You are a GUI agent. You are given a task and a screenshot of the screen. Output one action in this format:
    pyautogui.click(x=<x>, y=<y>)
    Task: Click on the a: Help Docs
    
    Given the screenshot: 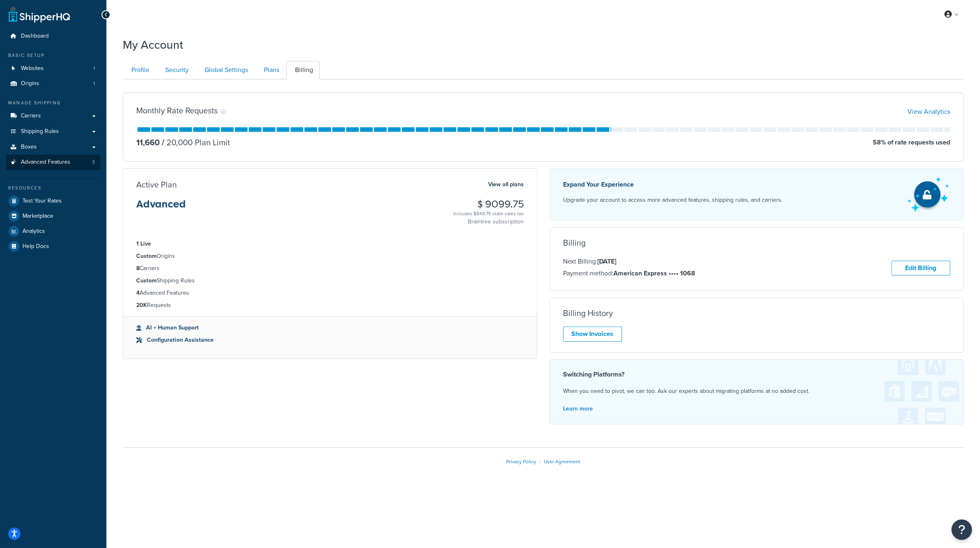 What is the action you would take?
    pyautogui.click(x=54, y=247)
    